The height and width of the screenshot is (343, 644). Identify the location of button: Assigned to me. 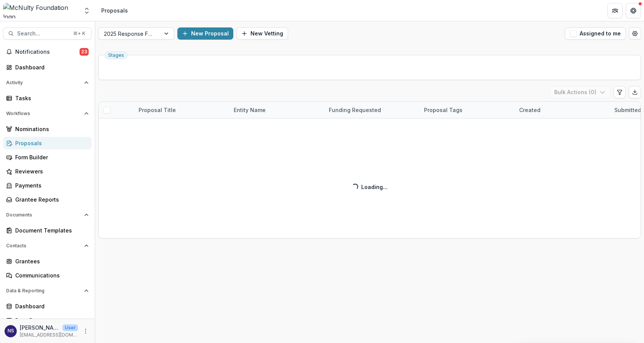
(595, 34).